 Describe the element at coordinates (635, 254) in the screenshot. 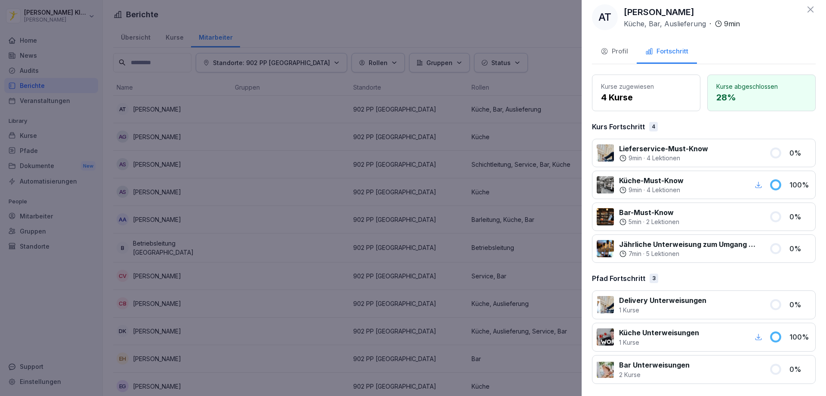

I see `p: 7 min` at that location.